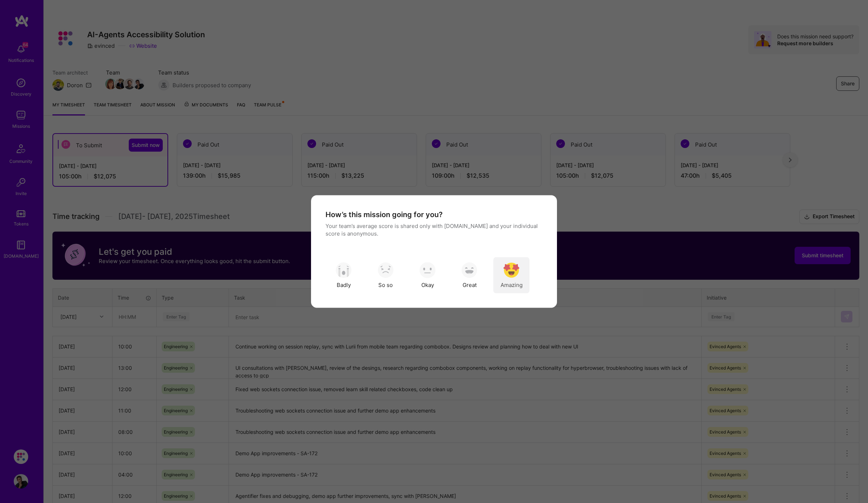 Image resolution: width=868 pixels, height=503 pixels. Describe the element at coordinates (434, 252) in the screenshot. I see `div: modal` at that location.